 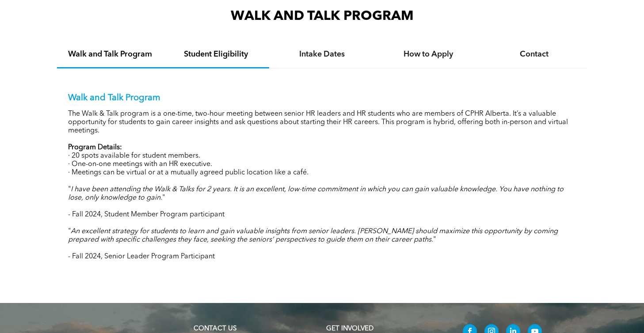 What do you see at coordinates (322, 99) in the screenshot?
I see `p: Walk and Talk Program` at bounding box center [322, 99].